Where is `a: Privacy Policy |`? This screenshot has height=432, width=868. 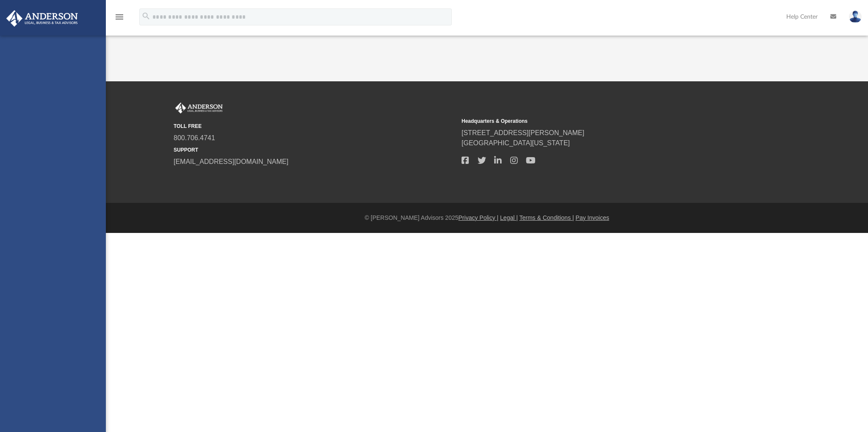
a: Privacy Policy | is located at coordinates (478, 218).